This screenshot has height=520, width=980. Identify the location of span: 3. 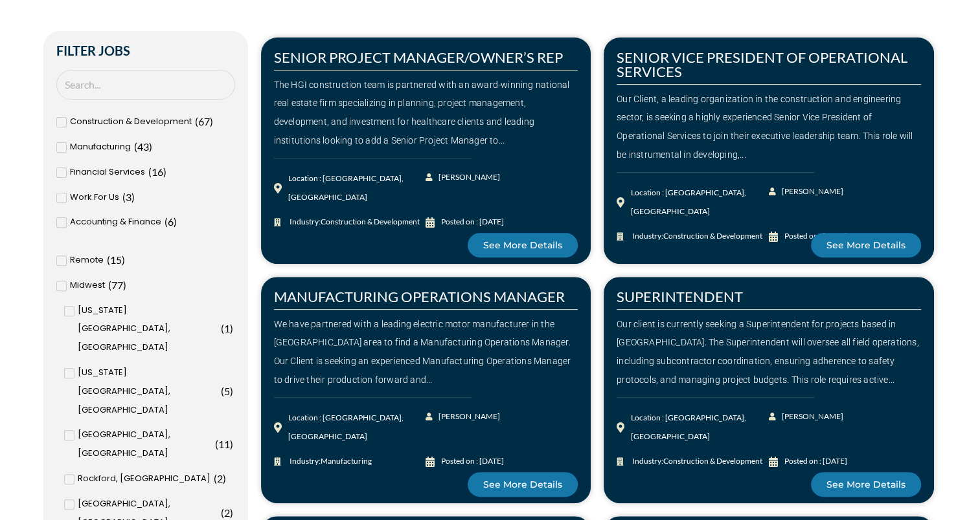
(128, 197).